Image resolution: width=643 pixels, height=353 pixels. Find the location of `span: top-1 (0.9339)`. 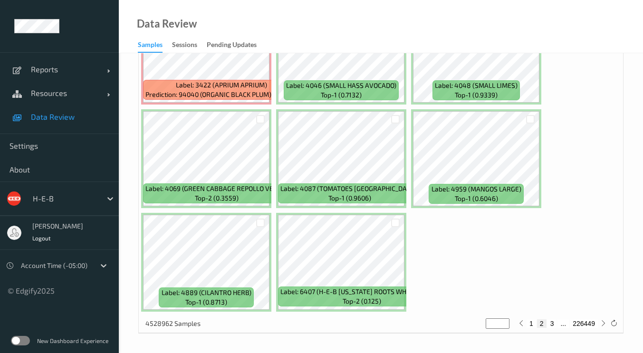

span: top-1 (0.9339) is located at coordinates (476, 95).